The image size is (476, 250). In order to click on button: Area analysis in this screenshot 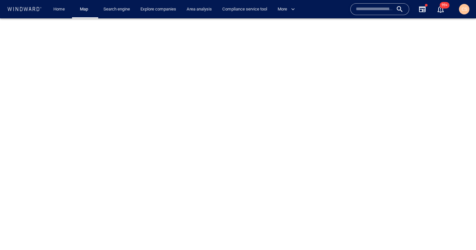, I will do `click(199, 9)`.